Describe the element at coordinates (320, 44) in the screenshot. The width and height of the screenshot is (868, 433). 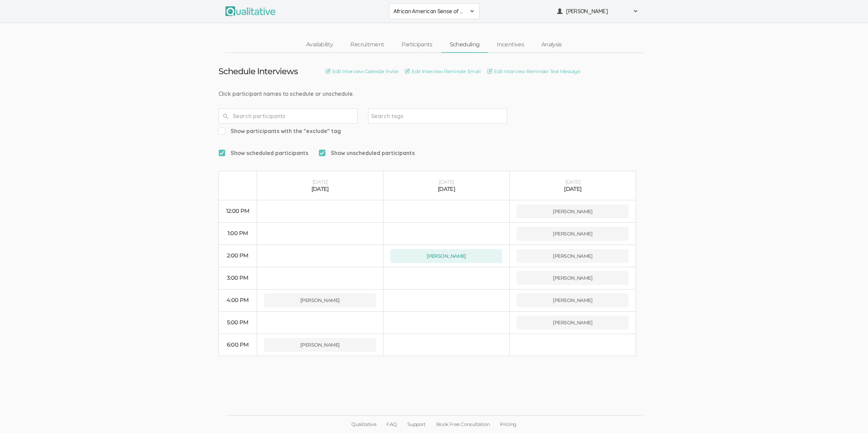
I see `a: Availability` at that location.